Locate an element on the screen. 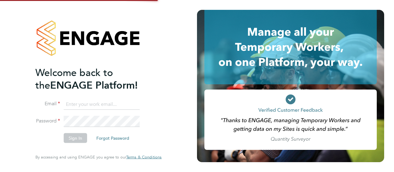 The height and width of the screenshot is (172, 394). h2: ENGAGE Platform! is located at coordinates (96, 79).